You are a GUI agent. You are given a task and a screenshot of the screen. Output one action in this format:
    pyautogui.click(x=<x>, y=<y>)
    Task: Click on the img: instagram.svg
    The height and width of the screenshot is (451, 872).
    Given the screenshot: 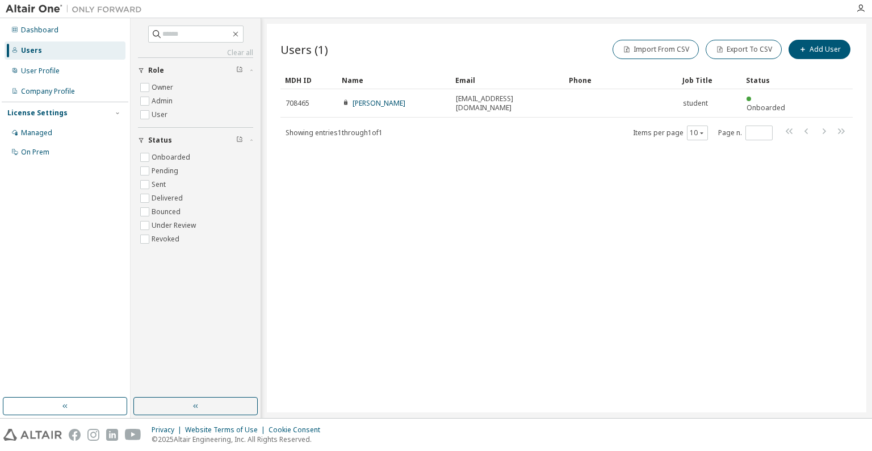 What is the action you would take?
    pyautogui.click(x=93, y=434)
    